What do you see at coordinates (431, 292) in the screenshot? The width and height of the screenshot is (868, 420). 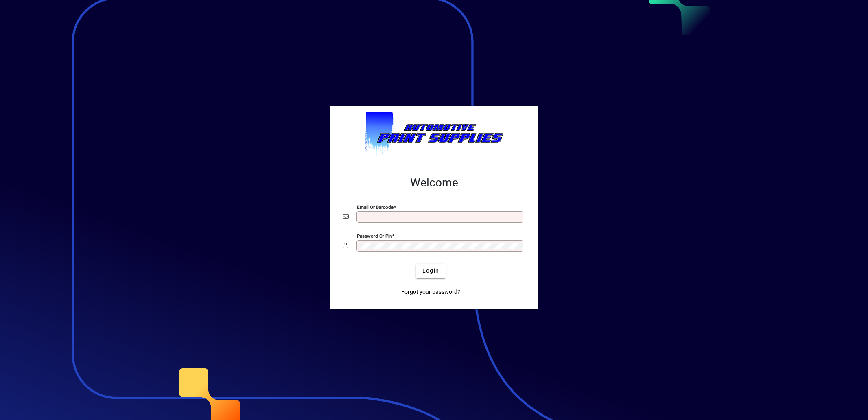 I see `span: Forgot your password?` at bounding box center [431, 292].